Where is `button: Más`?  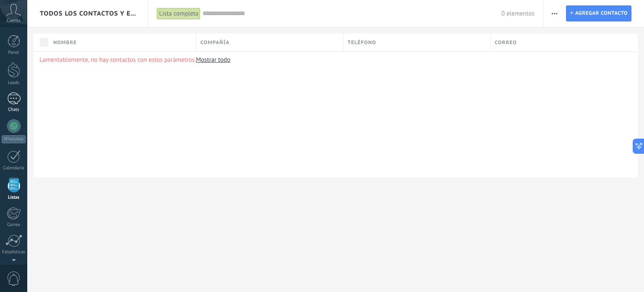
button: Más is located at coordinates (554, 14).